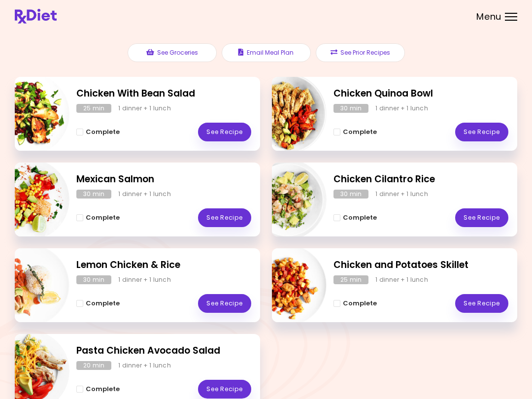 The image size is (532, 399). I want to click on h2: Pasta Chicken Avocado Salad, so click(163, 351).